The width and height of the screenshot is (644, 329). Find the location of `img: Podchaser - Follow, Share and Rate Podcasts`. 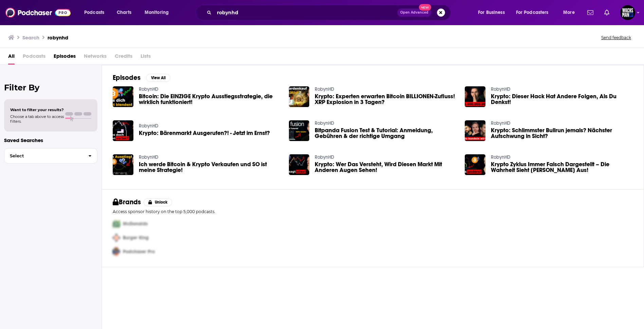

img: Podchaser - Follow, Share and Rate Podcasts is located at coordinates (38, 12).